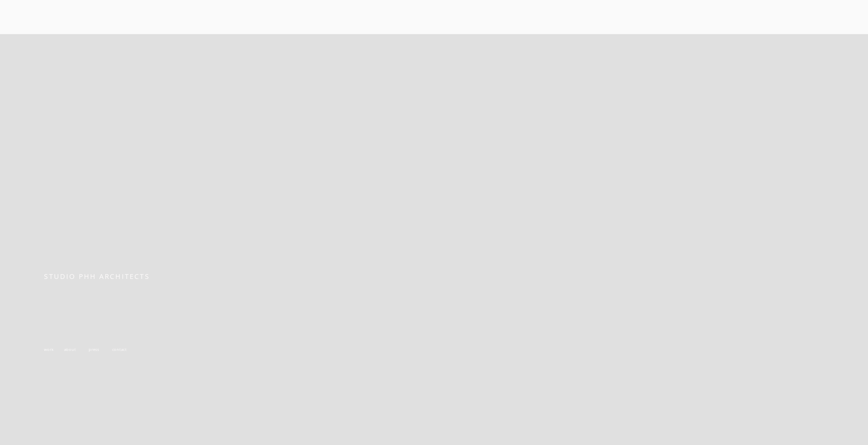 This screenshot has width=868, height=445. I want to click on span: press, so click(94, 349).